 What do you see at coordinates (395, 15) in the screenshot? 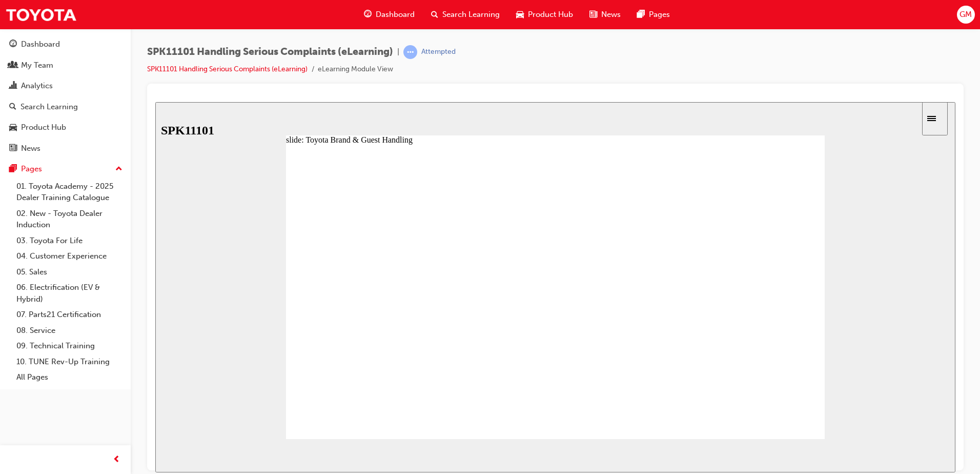
I see `span: Dashboard` at bounding box center [395, 15].